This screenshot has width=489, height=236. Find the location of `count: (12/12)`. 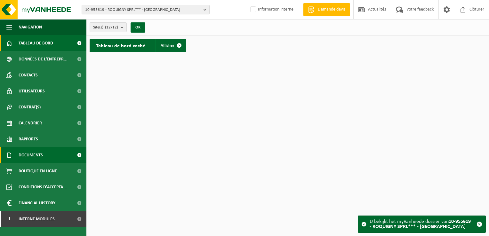

count: (12/12) is located at coordinates (111, 27).